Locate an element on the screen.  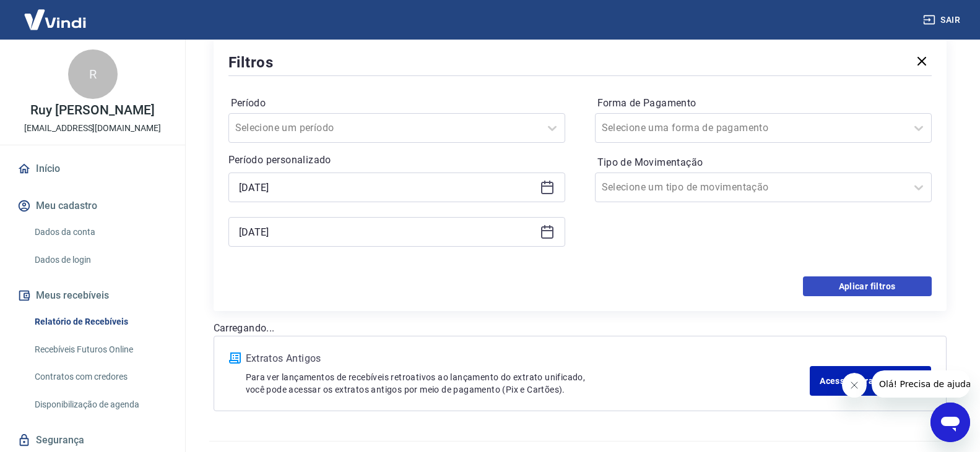
p: Para ver lançamentos de recebíveis retroativos ao lançamento do extrato unificado, você pode aces... is located at coordinates (528, 383).